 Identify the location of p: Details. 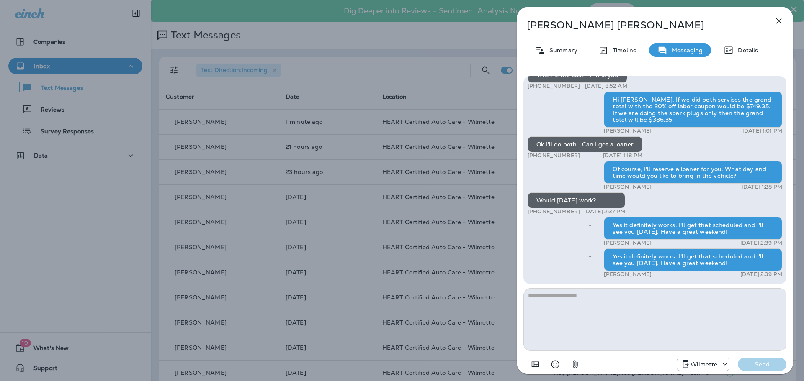
(746, 50).